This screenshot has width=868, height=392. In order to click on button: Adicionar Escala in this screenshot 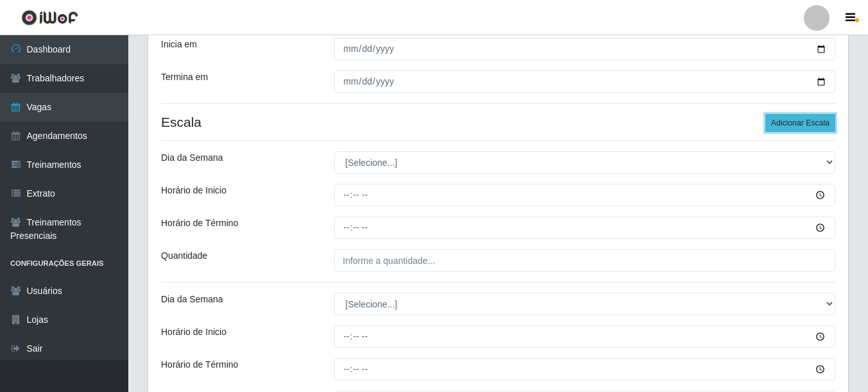, I will do `click(800, 123)`.